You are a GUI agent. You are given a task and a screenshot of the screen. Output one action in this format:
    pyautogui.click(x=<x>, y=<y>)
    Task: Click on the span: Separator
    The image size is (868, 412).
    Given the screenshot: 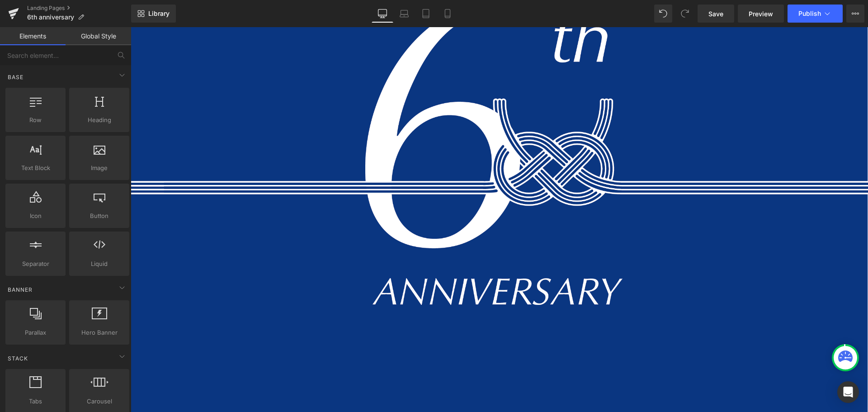 What is the action you would take?
    pyautogui.click(x=36, y=264)
    